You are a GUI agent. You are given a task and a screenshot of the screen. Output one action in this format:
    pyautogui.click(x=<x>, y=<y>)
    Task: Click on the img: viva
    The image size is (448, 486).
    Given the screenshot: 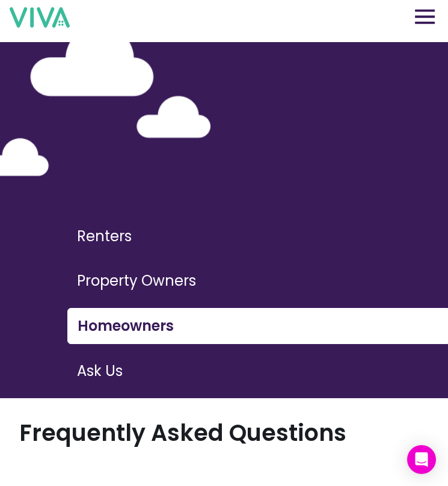 What is the action you would take?
    pyautogui.click(x=39, y=17)
    